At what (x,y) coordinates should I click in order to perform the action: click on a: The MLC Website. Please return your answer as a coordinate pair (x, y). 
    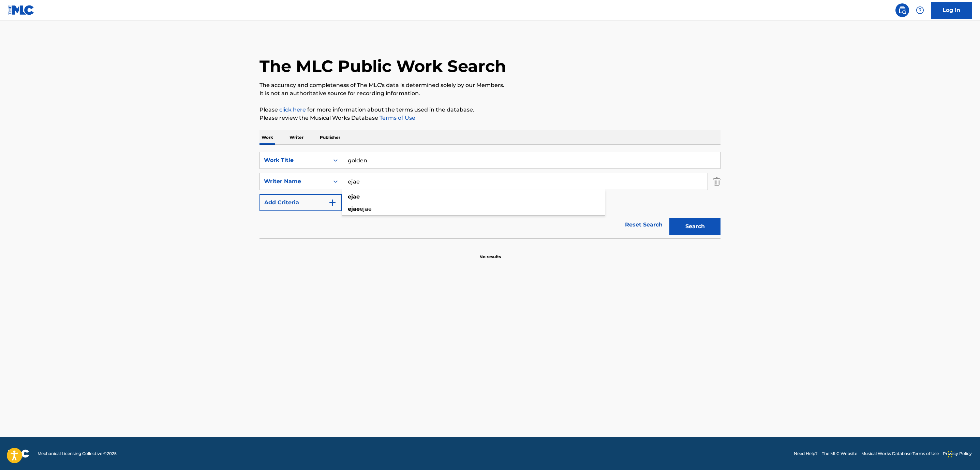
    Looking at the image, I should click on (840, 454).